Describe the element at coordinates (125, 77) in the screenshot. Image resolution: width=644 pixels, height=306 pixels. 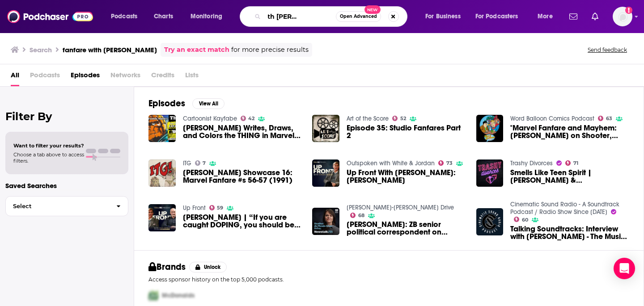
I see `span: Networks` at that location.